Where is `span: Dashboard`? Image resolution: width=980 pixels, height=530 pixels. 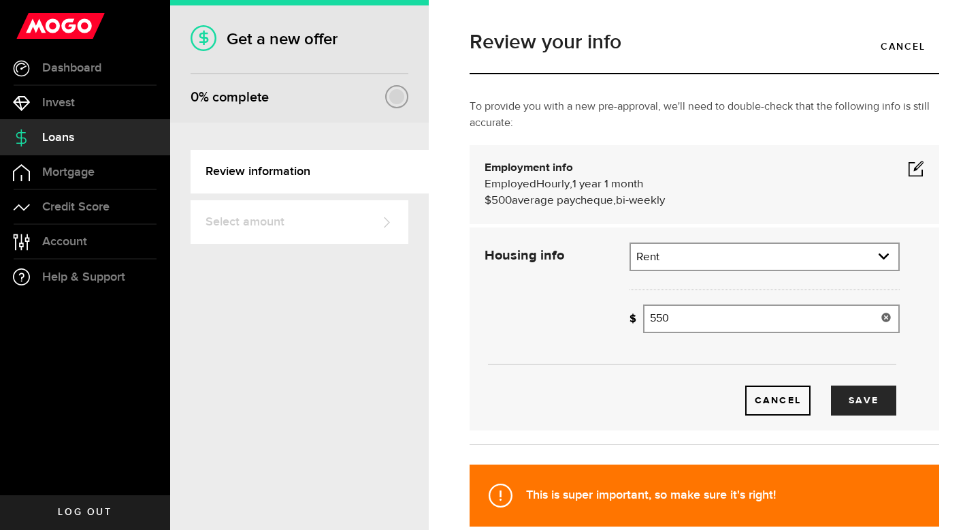 span: Dashboard is located at coordinates (72, 68).